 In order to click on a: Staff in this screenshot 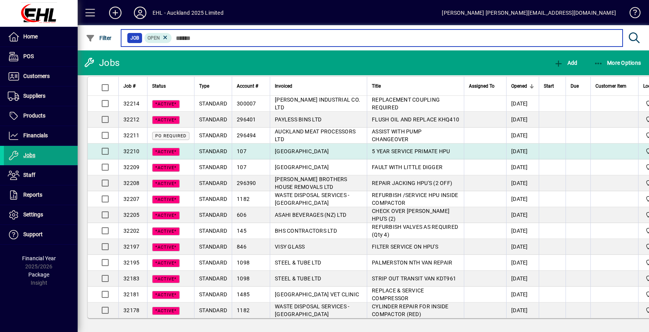, I will do `click(41, 175)`.